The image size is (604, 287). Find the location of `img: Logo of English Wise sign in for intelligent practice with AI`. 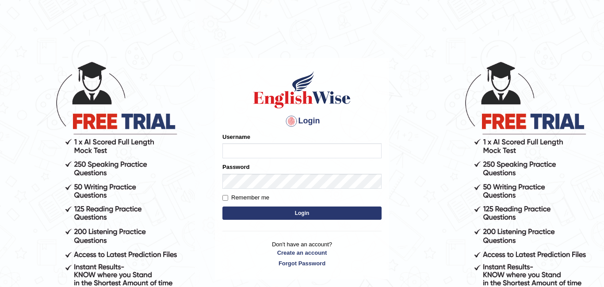

img: Logo of English Wise sign in for intelligent practice with AI is located at coordinates (302, 90).